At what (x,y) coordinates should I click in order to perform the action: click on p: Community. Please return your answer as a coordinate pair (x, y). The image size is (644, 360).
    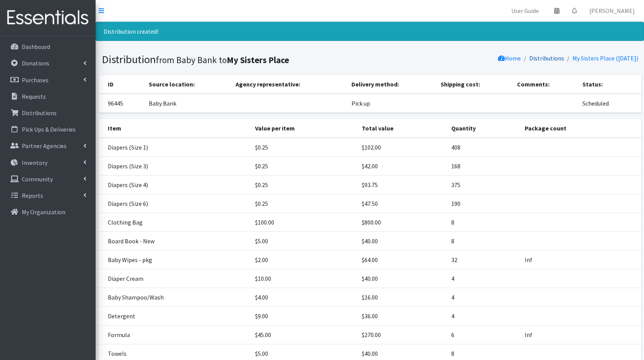
    Looking at the image, I should click on (37, 179).